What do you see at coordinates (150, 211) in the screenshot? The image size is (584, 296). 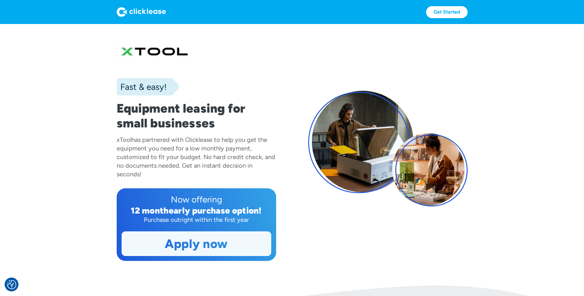 I see `div: 12 month` at bounding box center [150, 211].